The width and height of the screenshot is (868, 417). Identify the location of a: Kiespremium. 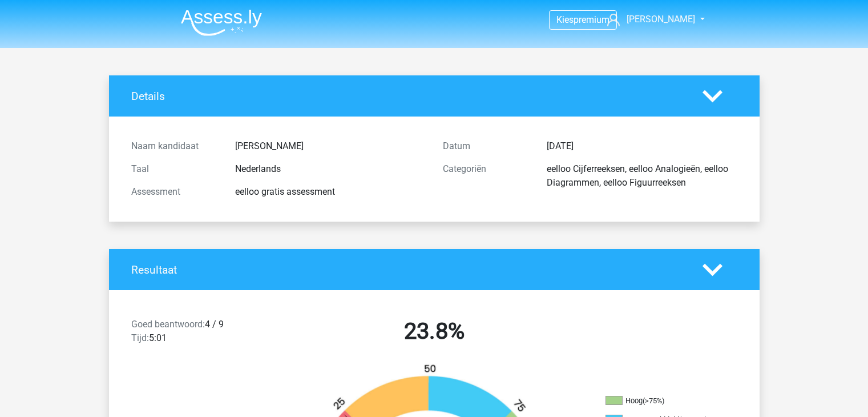
(583, 20).